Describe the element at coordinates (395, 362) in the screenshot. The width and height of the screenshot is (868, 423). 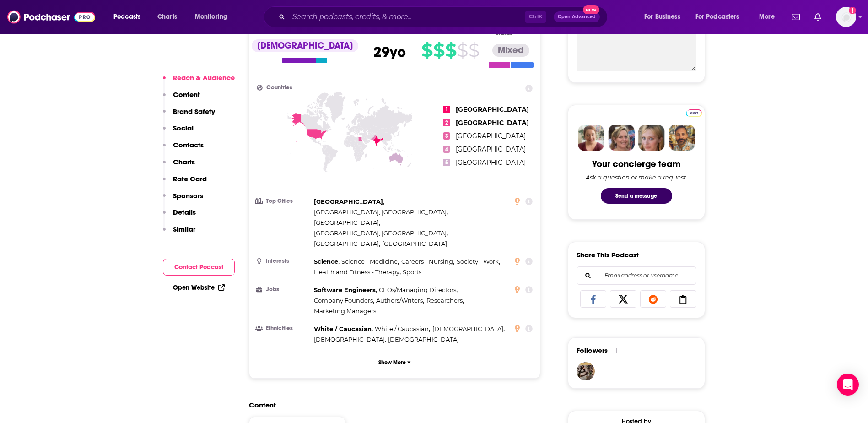
I see `button: Show More` at that location.